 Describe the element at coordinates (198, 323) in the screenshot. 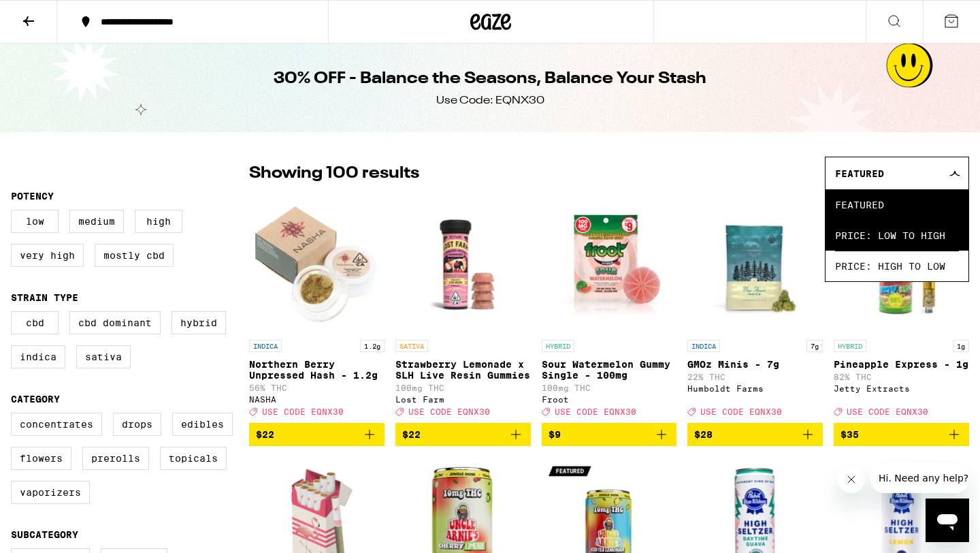

I see `label: Hybrid` at that location.